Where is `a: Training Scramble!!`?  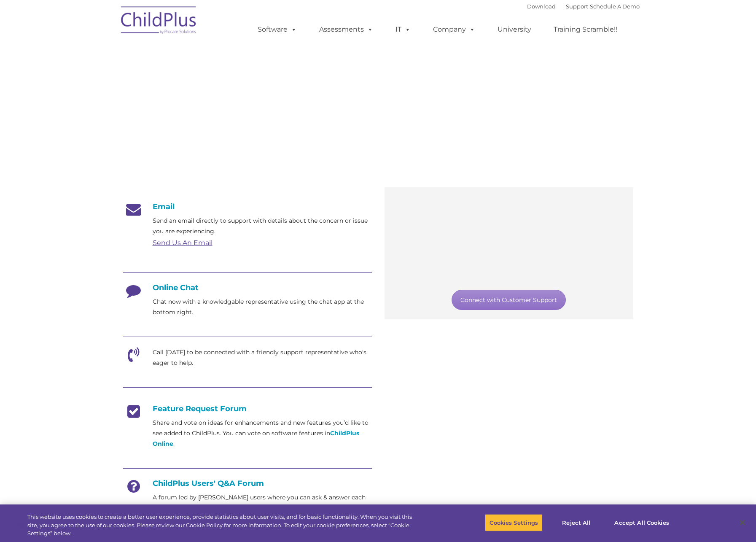
a: Training Scramble!! is located at coordinates (585, 30).